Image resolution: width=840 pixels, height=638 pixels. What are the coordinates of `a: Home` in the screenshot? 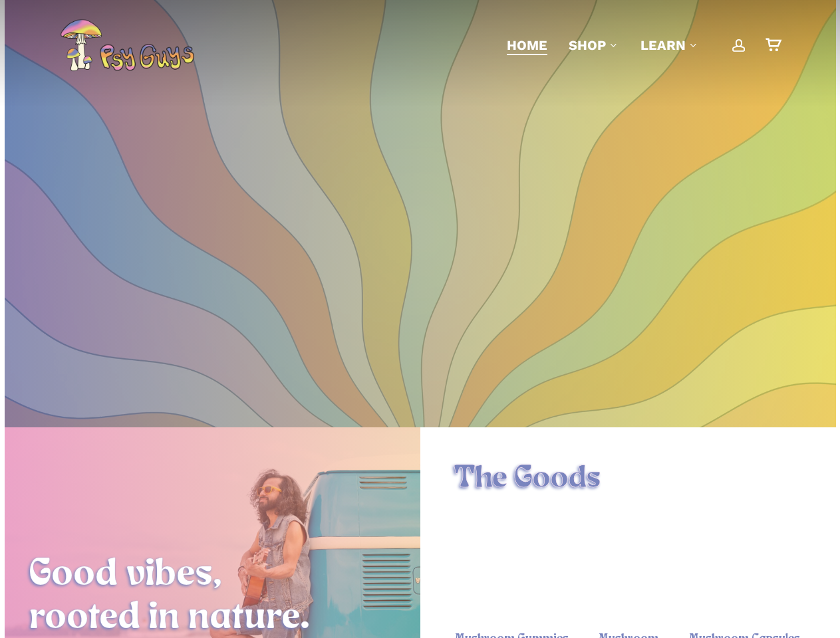 It's located at (527, 45).